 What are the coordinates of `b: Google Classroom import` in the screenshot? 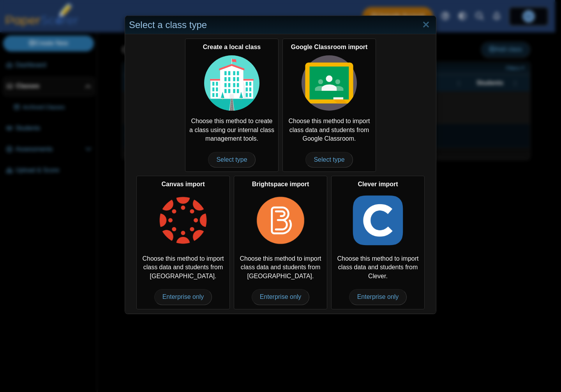 It's located at (329, 47).